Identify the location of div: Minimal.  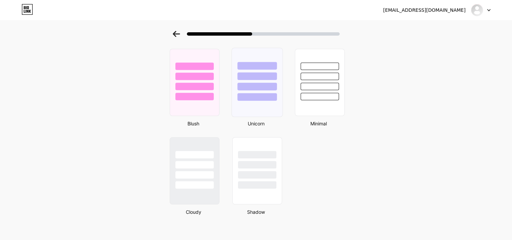
(319, 124).